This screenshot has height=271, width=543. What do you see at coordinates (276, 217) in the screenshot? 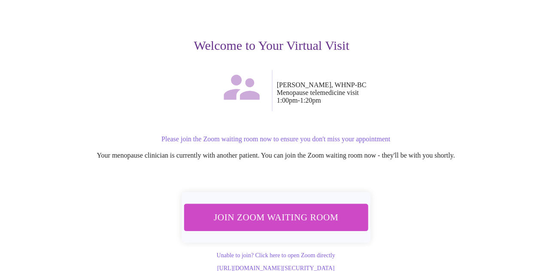
I see `button: Join Zoom Waiting Room` at bounding box center [276, 217].